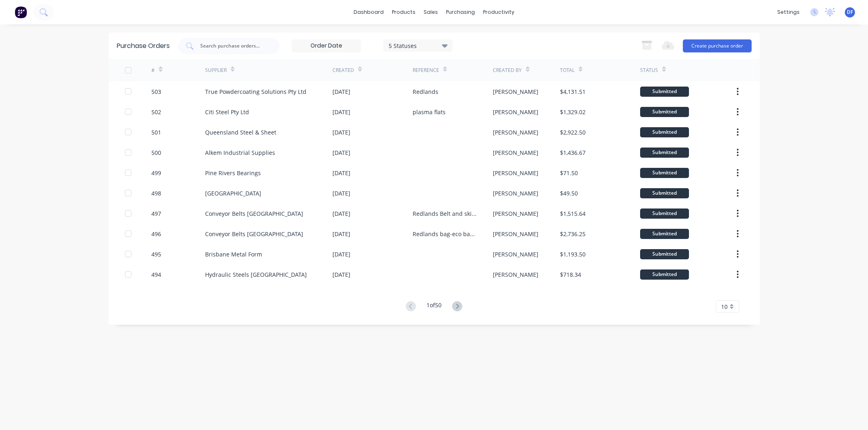 The image size is (868, 430). What do you see at coordinates (425, 91) in the screenshot?
I see `div: Redlands` at bounding box center [425, 91].